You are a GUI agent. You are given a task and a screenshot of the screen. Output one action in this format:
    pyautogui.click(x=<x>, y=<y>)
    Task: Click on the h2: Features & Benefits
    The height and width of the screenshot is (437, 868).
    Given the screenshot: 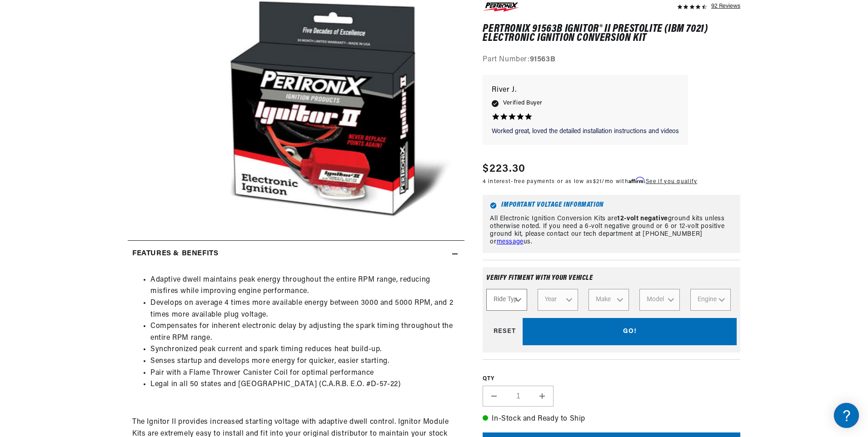 What is the action you would take?
    pyautogui.click(x=175, y=254)
    